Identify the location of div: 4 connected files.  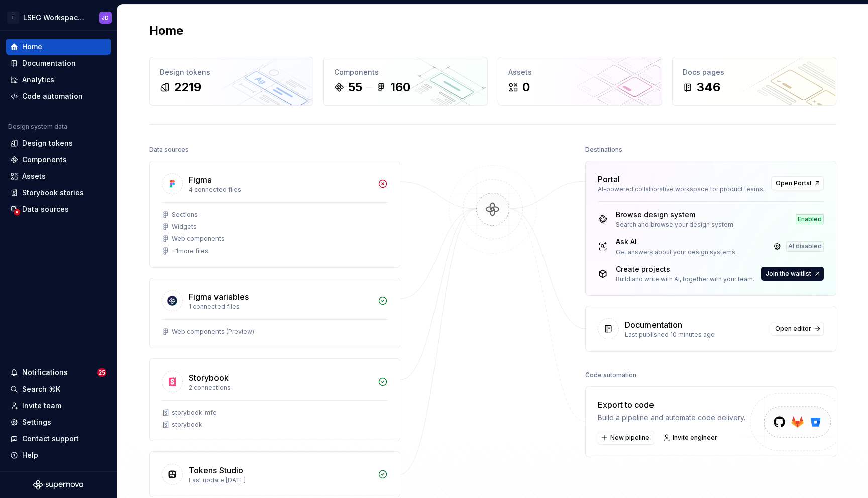
(281, 190).